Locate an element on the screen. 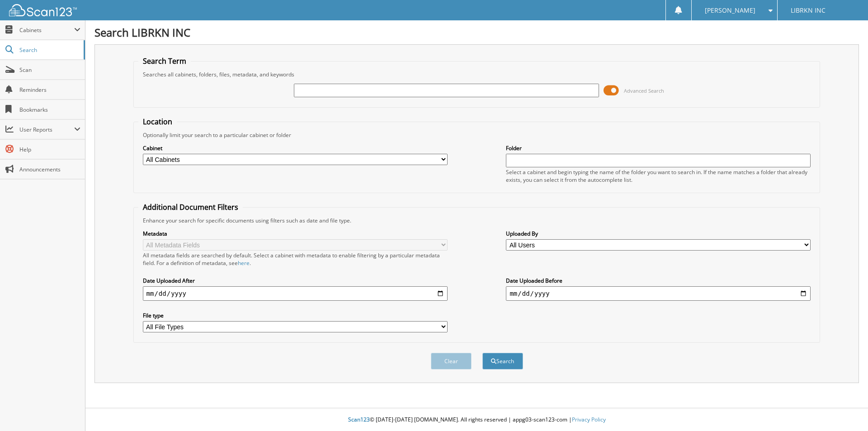 The image size is (868, 431). label: Date Uploaded Before is located at coordinates (659, 280).